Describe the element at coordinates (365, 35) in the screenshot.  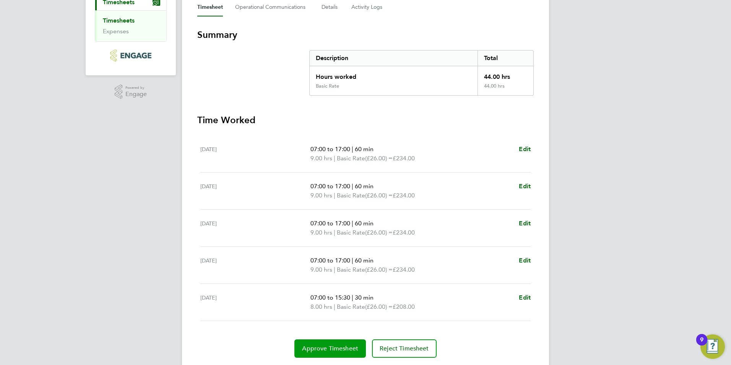
I see `h3: Summary` at that location.